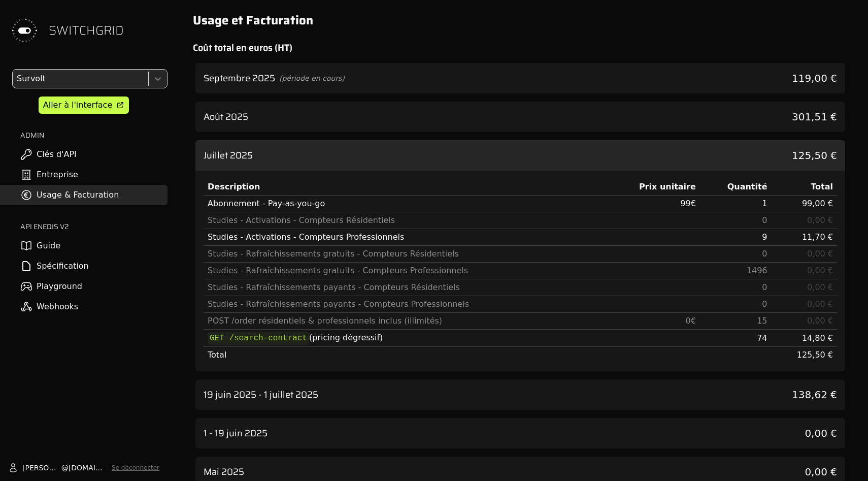 This screenshot has height=481, width=868. Describe the element at coordinates (224, 472) in the screenshot. I see `h3: Mai 2025` at that location.